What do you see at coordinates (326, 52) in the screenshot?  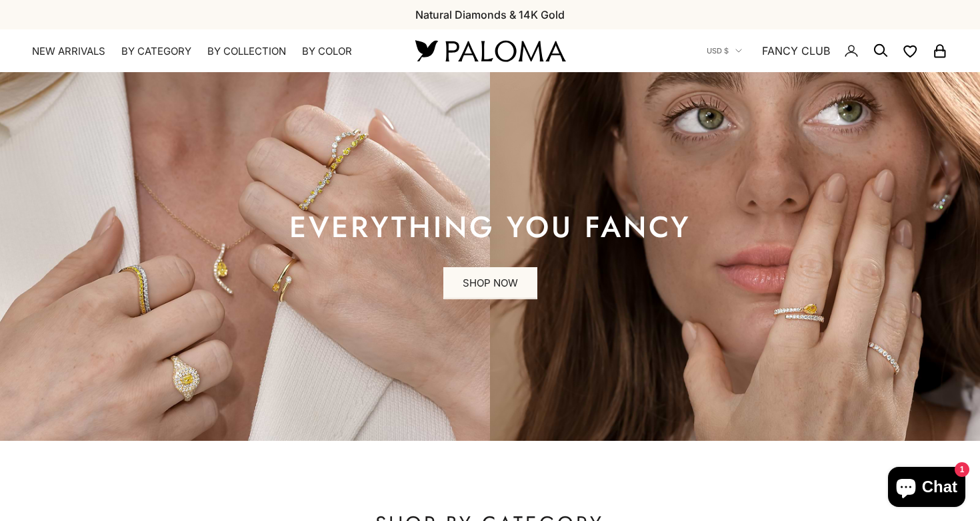 I see `summary: By Color` at bounding box center [326, 52].